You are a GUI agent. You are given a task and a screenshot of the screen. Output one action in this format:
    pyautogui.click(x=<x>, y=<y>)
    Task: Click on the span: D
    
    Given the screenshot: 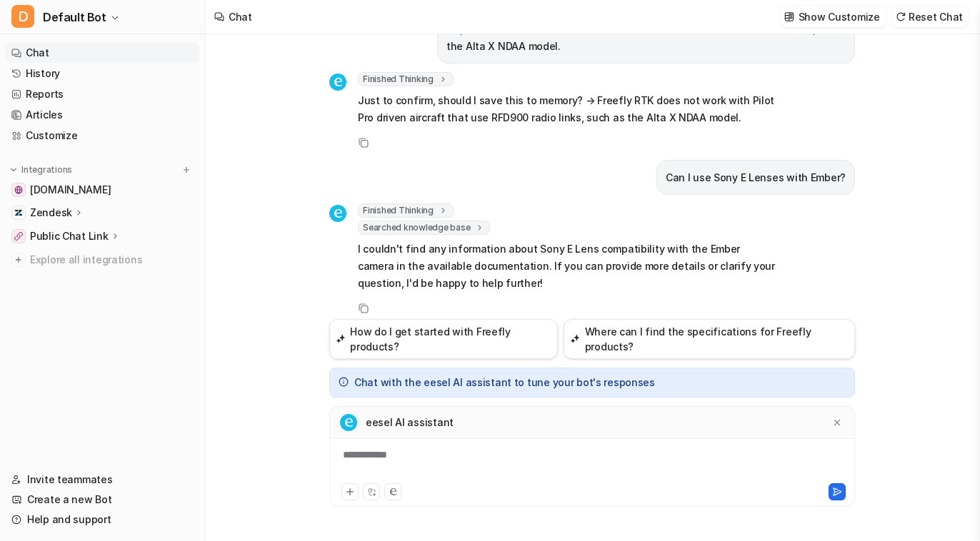 What is the action you would take?
    pyautogui.click(x=23, y=16)
    